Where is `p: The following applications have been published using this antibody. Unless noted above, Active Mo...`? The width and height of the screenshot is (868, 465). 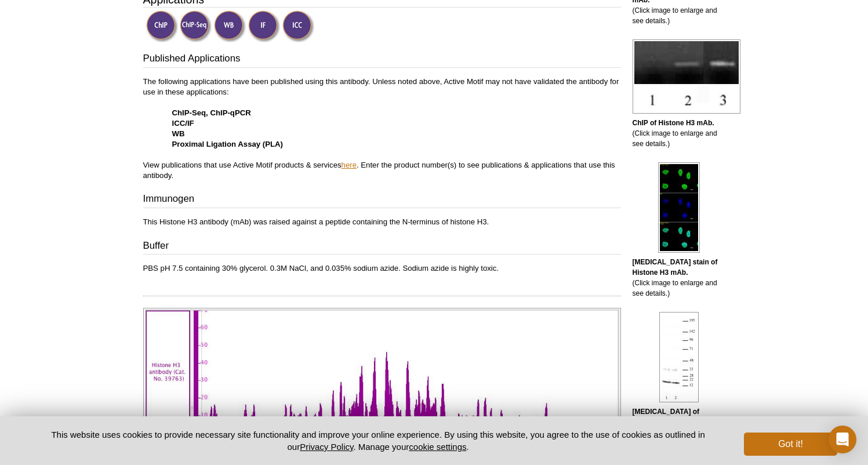
p: The following applications have been published using this antibody. Unless noted above, Active Mo... is located at coordinates (382, 129).